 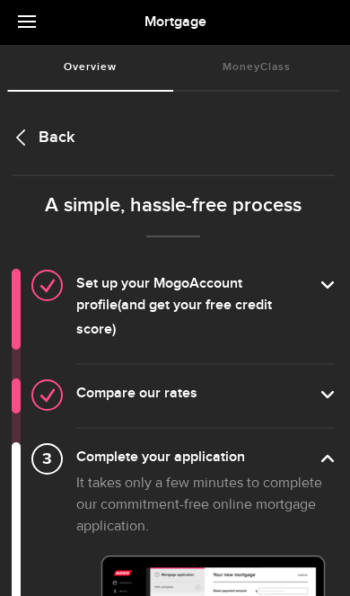 What do you see at coordinates (41, 34) in the screenshot?
I see `button: Open LiveChat chat widget` at bounding box center [41, 34].